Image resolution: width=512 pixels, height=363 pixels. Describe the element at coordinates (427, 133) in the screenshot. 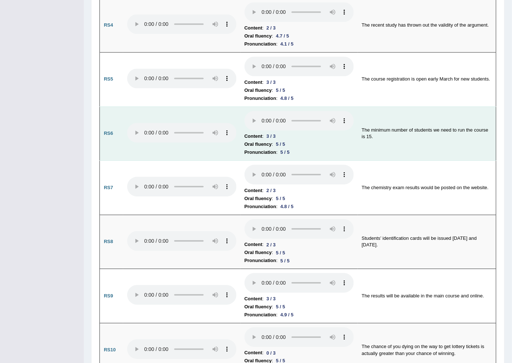

I see `td: The minimum number of students we need to run the course is 15.` at that location.